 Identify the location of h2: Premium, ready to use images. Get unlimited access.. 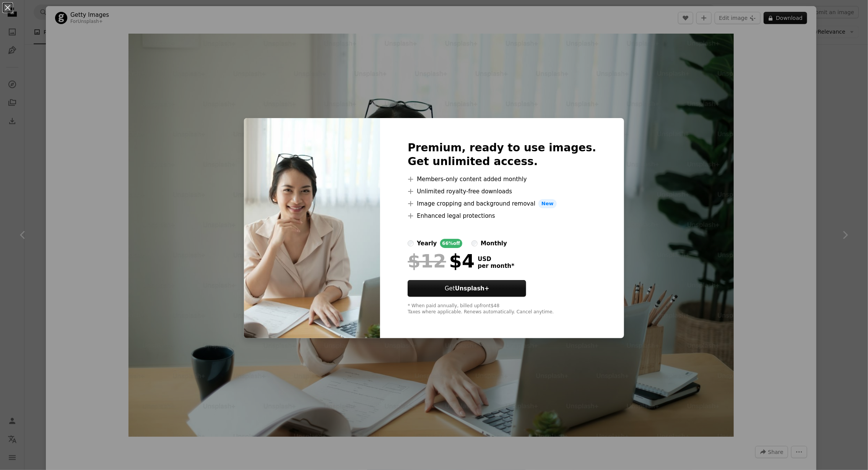
(502, 155).